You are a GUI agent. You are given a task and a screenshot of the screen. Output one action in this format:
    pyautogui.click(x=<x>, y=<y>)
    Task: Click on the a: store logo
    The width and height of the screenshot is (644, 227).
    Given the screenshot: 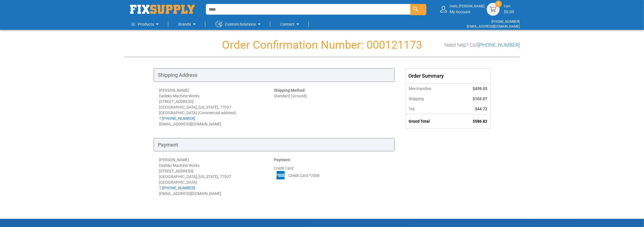 What is the action you would take?
    pyautogui.click(x=162, y=9)
    